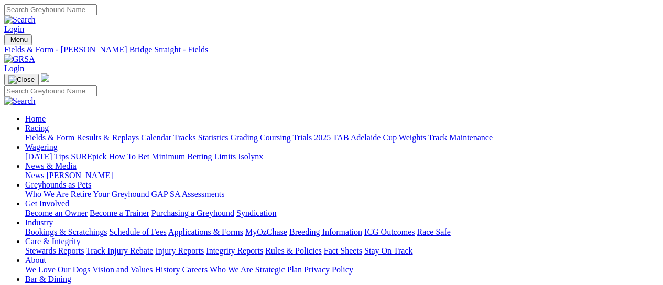 The height and width of the screenshot is (285, 663). I want to click on a: News & Media, so click(51, 166).